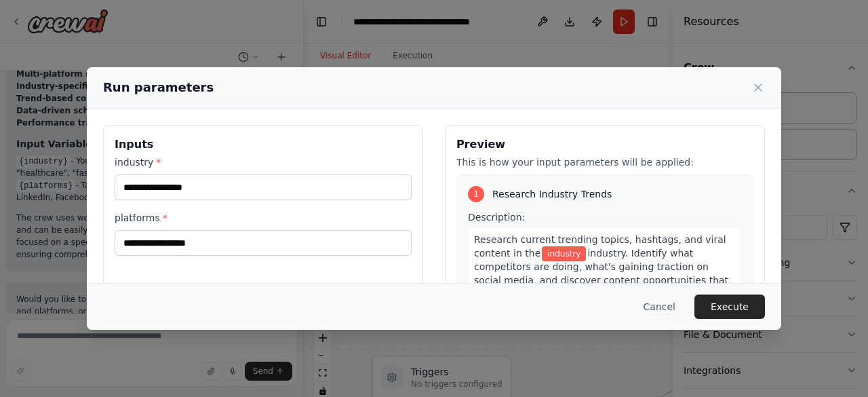 This screenshot has height=397, width=868. Describe the element at coordinates (659, 306) in the screenshot. I see `button: Cancel` at that location.